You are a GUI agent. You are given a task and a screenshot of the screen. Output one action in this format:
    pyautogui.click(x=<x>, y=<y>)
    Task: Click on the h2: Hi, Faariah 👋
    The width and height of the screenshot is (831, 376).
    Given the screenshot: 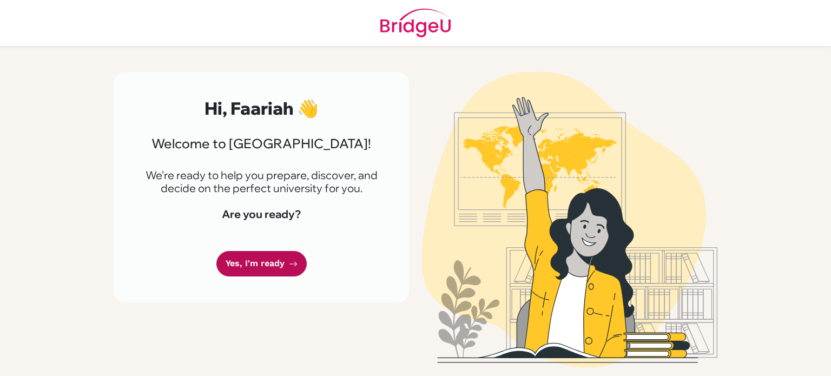 What is the action you would take?
    pyautogui.click(x=261, y=108)
    